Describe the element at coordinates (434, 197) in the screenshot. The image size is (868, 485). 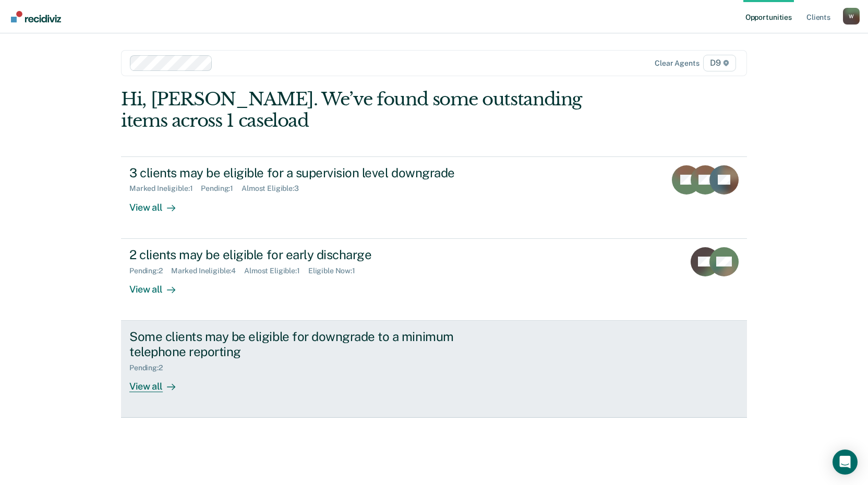
I see `a: 3 clients may be eligible for a supervision level downgradeMarked Ineligible:1Pending:1Almost Eli...` at that location.